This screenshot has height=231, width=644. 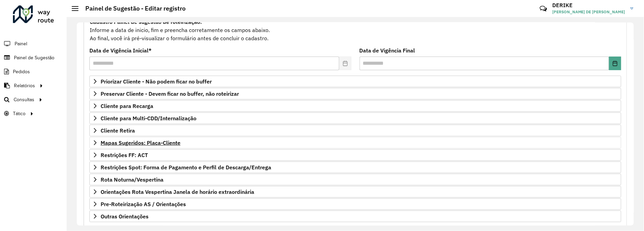 I want to click on a: Priorizar Cliente - Não podem ficar no buffer, so click(x=355, y=81).